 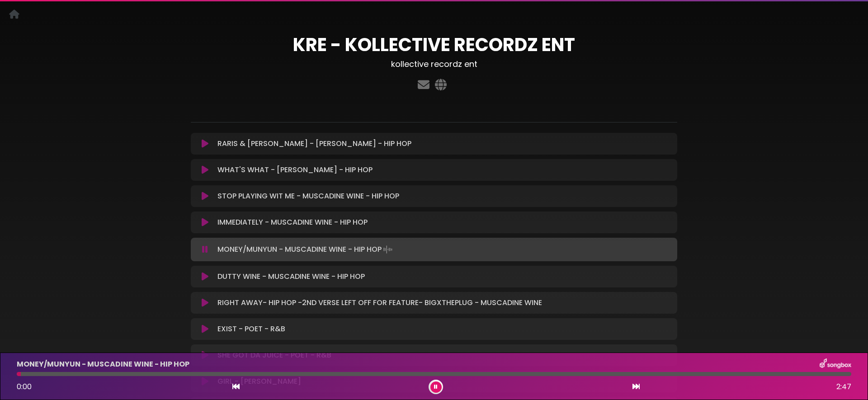 I want to click on h3: kollective recordz ent, so click(x=434, y=64).